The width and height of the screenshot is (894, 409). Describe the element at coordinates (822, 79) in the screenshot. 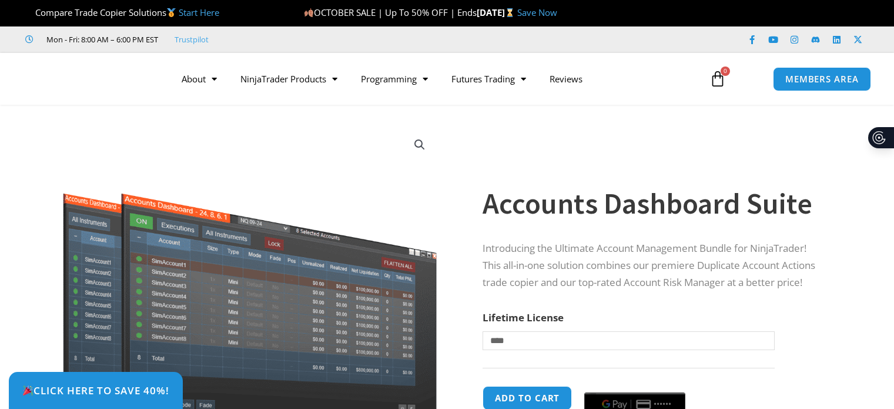

I see `span: MEMBERS AREA` at that location.